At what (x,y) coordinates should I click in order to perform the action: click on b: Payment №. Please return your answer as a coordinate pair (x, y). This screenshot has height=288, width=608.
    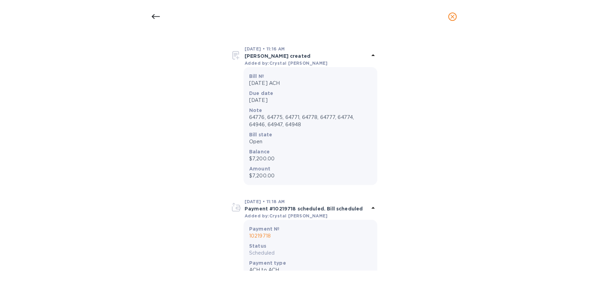
    Looking at the image, I should click on (264, 229).